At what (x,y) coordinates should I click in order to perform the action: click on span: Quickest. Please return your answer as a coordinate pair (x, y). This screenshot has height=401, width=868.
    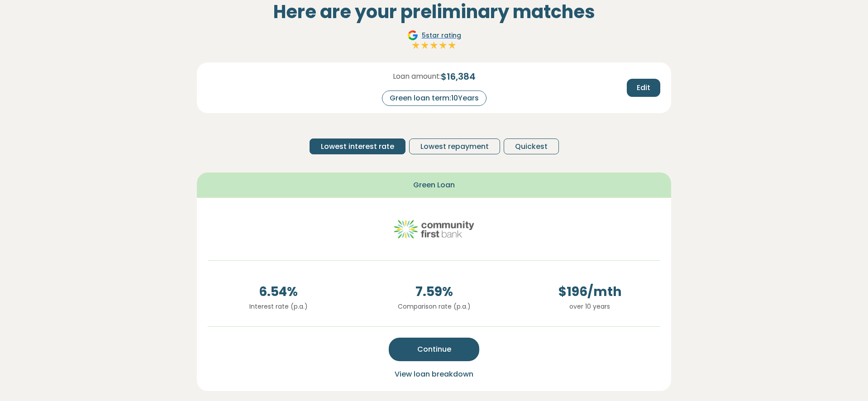
    Looking at the image, I should click on (531, 147).